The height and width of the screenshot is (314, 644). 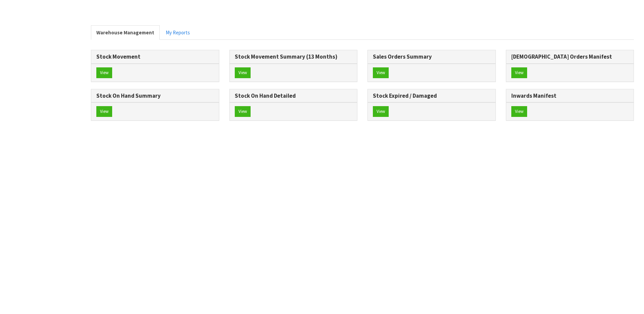 I want to click on h3: Stock On Hand Detailed, so click(x=293, y=96).